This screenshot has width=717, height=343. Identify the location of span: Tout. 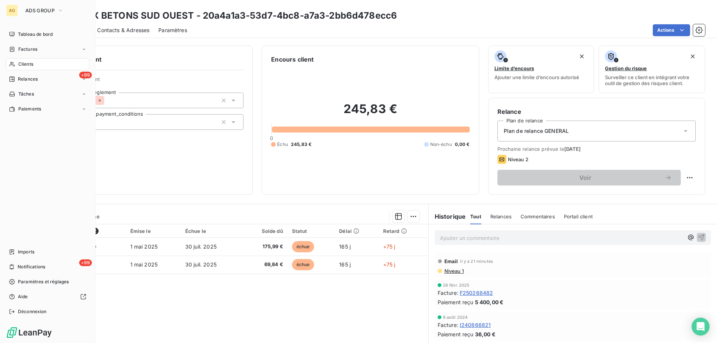
(476, 217).